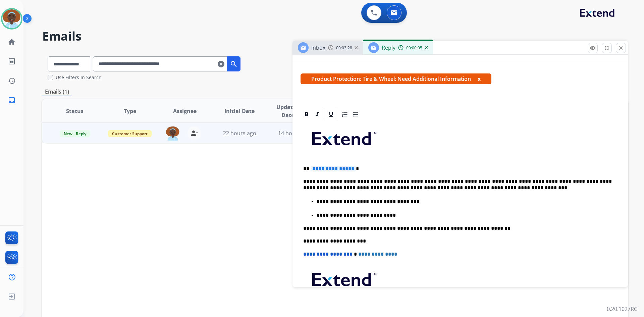 The width and height of the screenshot is (644, 317). Describe the element at coordinates (12, 100) in the screenshot. I see `mat-icon: inbox` at that location.